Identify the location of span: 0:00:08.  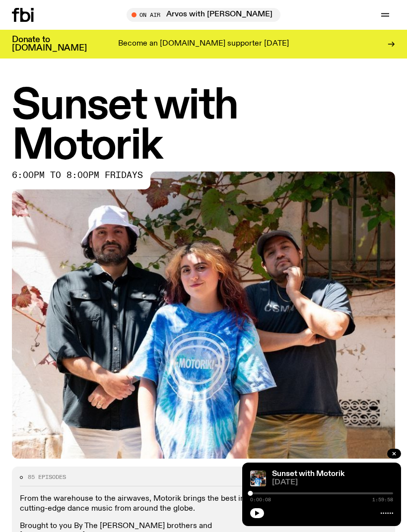
(260, 499).